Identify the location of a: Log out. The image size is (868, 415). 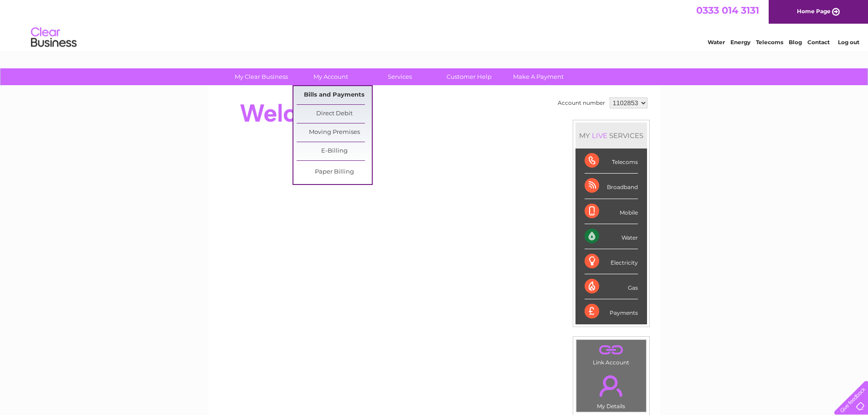
(848, 42).